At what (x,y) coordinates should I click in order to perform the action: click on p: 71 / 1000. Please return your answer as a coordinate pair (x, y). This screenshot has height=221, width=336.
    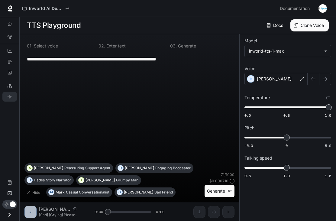
    Looking at the image, I should click on (228, 174).